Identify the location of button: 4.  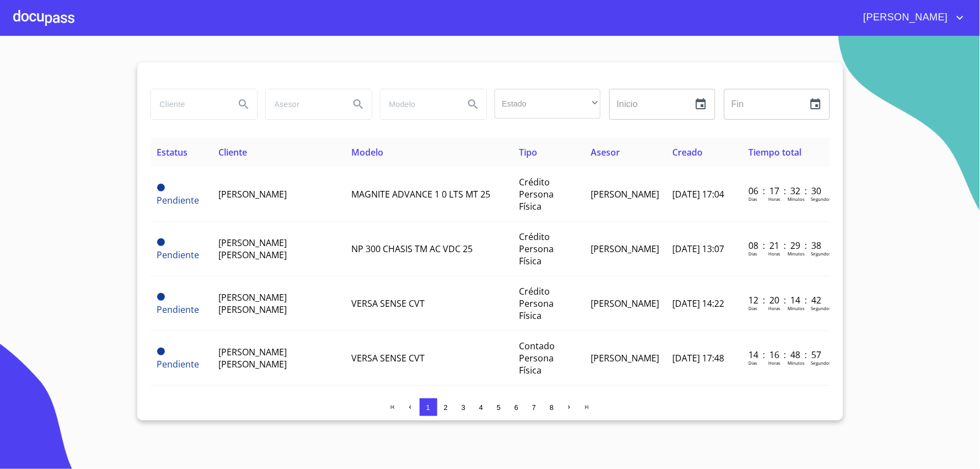
(481, 407).